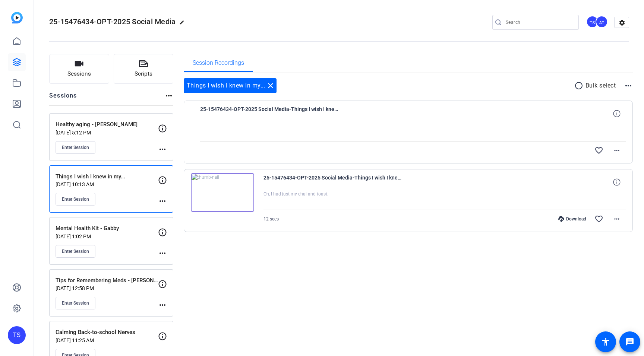 Image resolution: width=644 pixels, height=356 pixels. What do you see at coordinates (271, 219) in the screenshot?
I see `span: 12 secs` at bounding box center [271, 219].